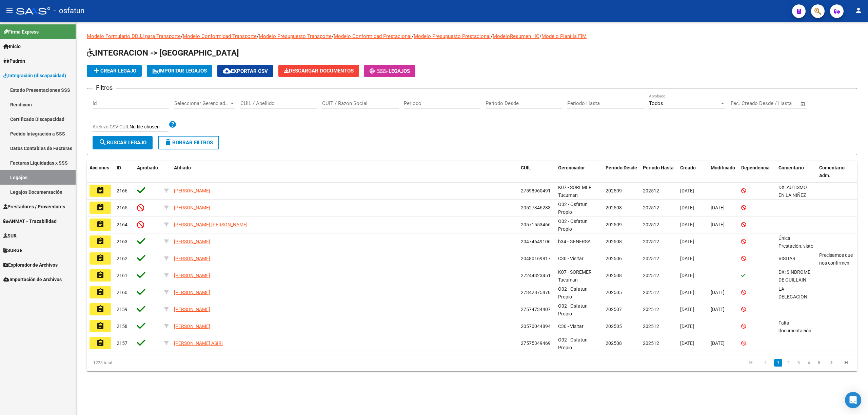 The width and height of the screenshot is (868, 415). What do you see at coordinates (96, 70) in the screenshot?
I see `mat-icon: add` at bounding box center [96, 70].